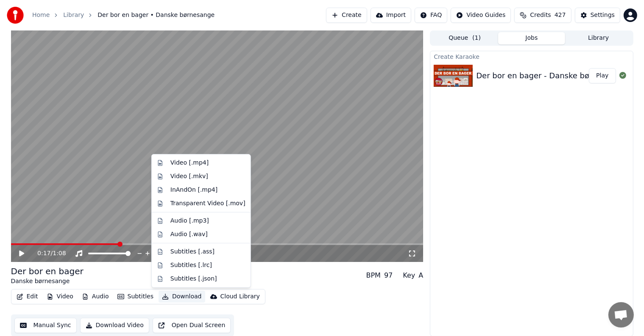  I want to click on button: Download Video, so click(114, 325).